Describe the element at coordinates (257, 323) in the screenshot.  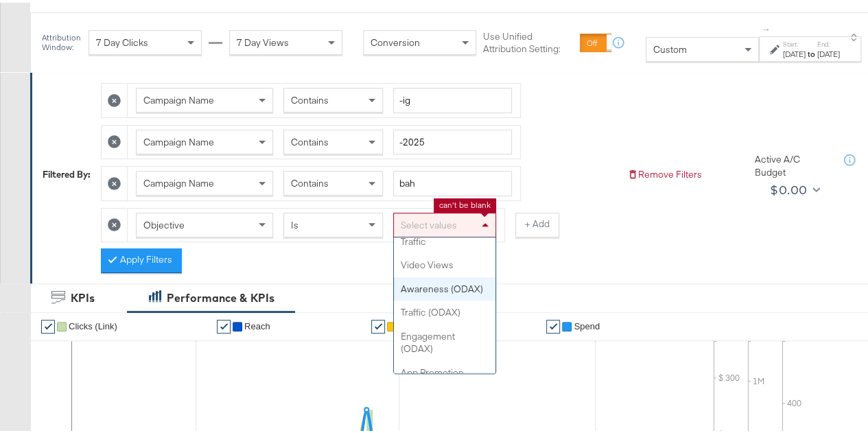
I see `span: Reach` at that location.